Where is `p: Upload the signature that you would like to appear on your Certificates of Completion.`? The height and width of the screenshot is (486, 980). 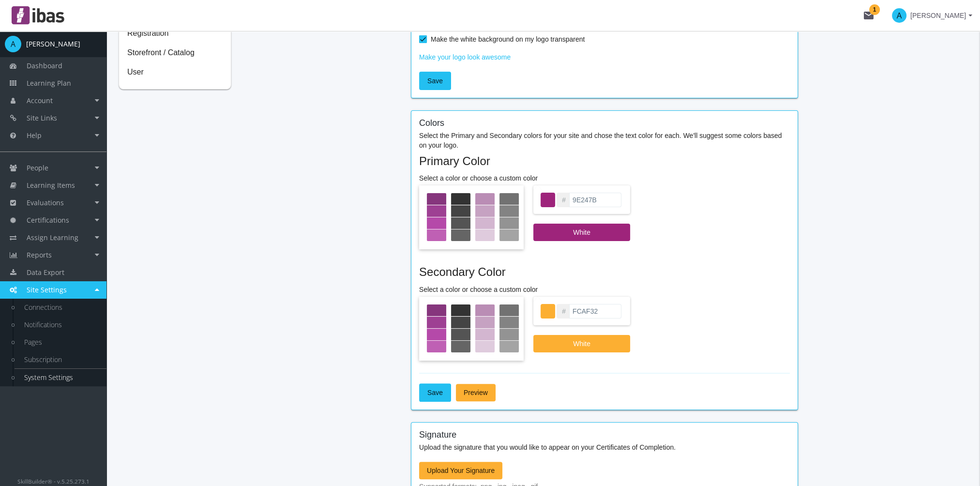
p: Upload the signature that you would like to appear on your Certificates of Completion. is located at coordinates (605, 447).